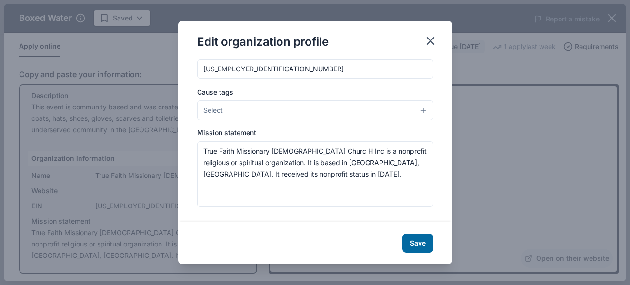 The height and width of the screenshot is (285, 630). I want to click on button: Select, so click(315, 110).